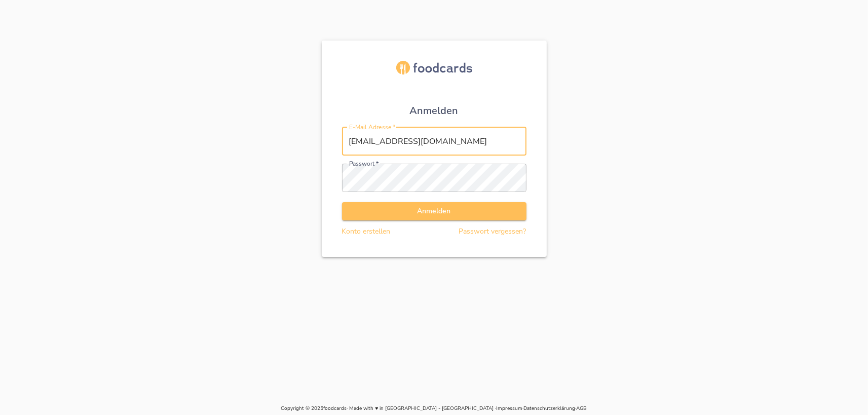  I want to click on a: Impressum, so click(509, 408).